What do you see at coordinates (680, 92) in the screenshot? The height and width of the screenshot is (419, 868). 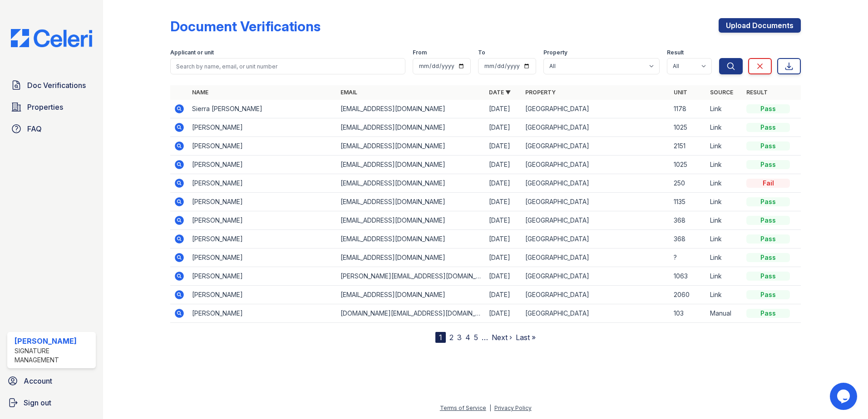 I see `a: Unit` at bounding box center [680, 92].